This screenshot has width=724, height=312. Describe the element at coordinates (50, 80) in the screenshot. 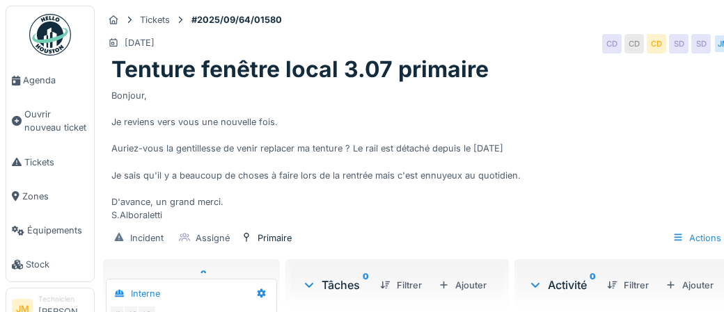

I see `a: Agenda` at that location.